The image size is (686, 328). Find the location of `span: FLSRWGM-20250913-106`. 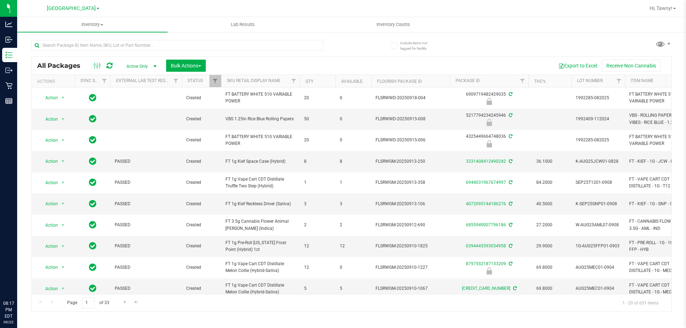

span: FLSRWGM-20250913-106 is located at coordinates (410, 204).